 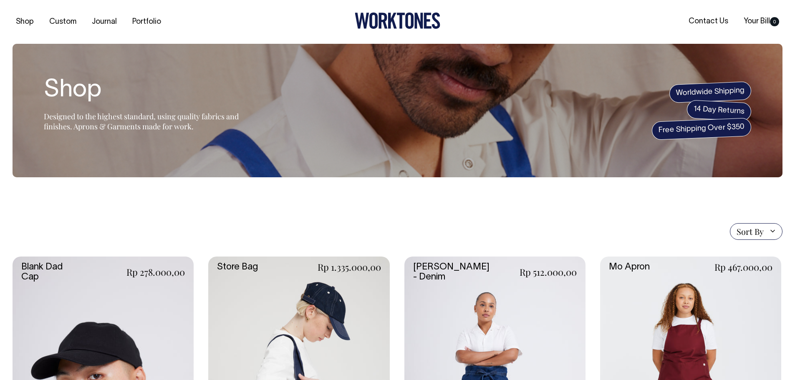 I want to click on a: Shop, so click(x=25, y=22).